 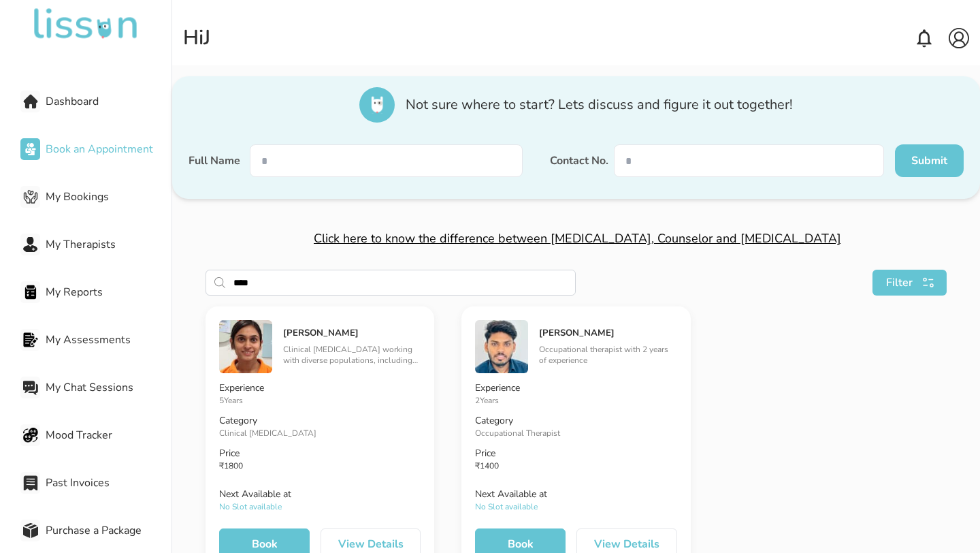 What do you see at coordinates (31, 435) in the screenshot?
I see `img: Mood Tracker` at bounding box center [31, 435].